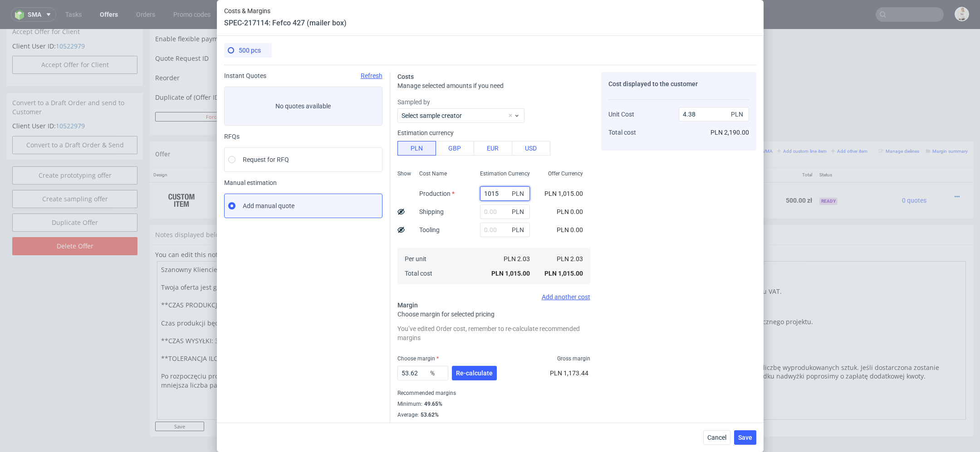  What do you see at coordinates (431, 68) in the screenshot?
I see `input: Only numbers` at bounding box center [431, 68].